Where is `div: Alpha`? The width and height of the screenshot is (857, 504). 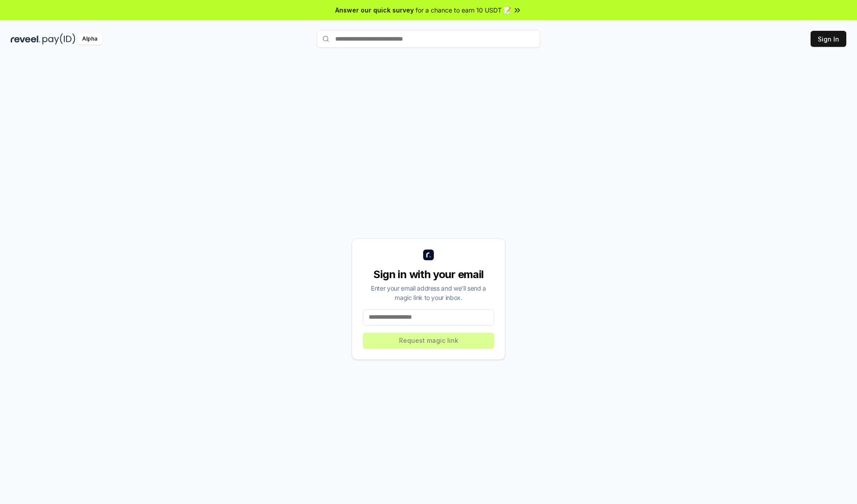 div: Alpha is located at coordinates (90, 39).